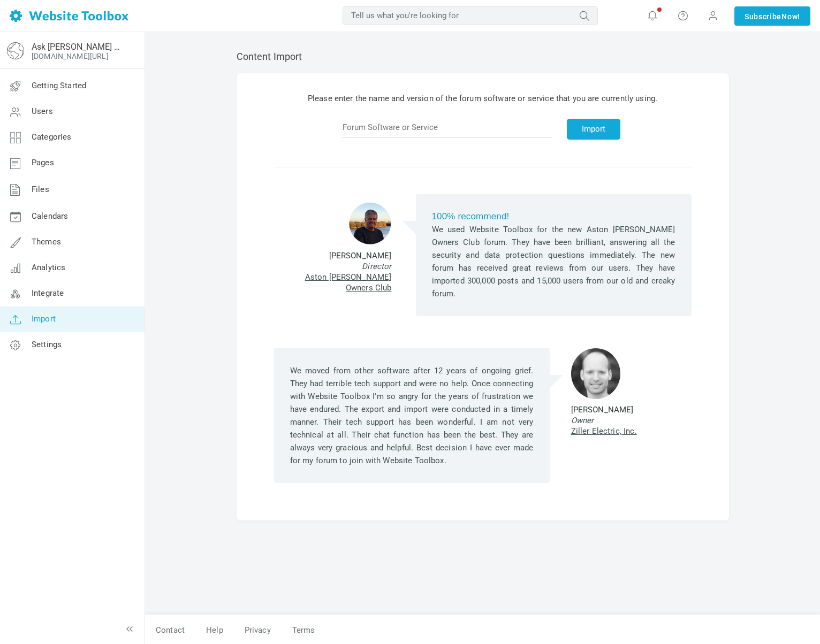  Describe the element at coordinates (47, 293) in the screenshot. I see `span: Integrate` at that location.